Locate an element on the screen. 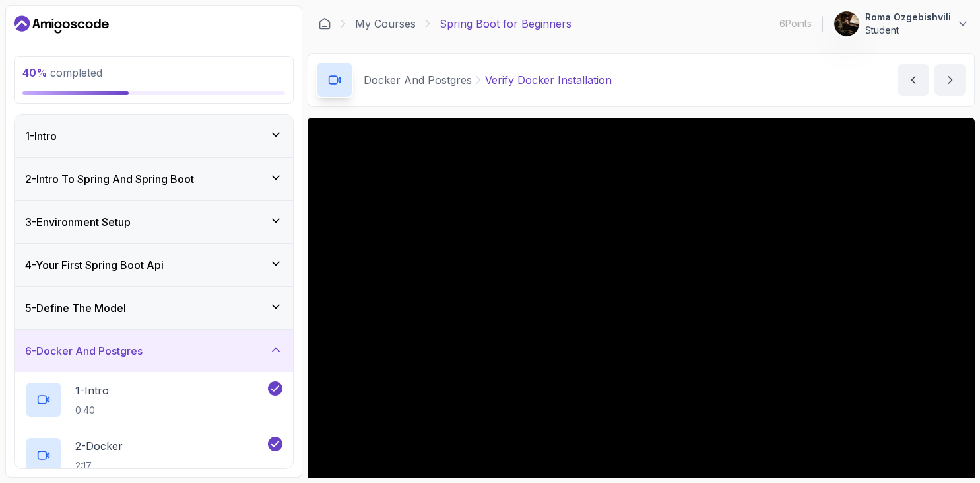  p: Student is located at coordinates (909, 30).